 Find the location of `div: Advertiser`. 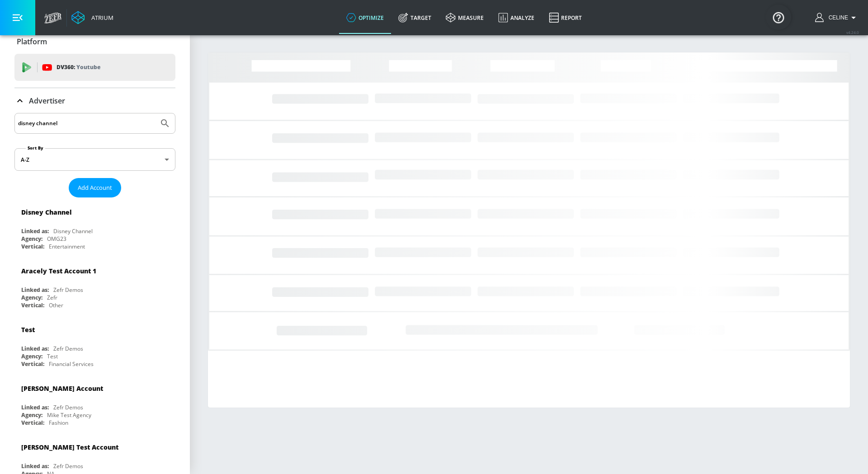

div: Advertiser is located at coordinates (95, 101).